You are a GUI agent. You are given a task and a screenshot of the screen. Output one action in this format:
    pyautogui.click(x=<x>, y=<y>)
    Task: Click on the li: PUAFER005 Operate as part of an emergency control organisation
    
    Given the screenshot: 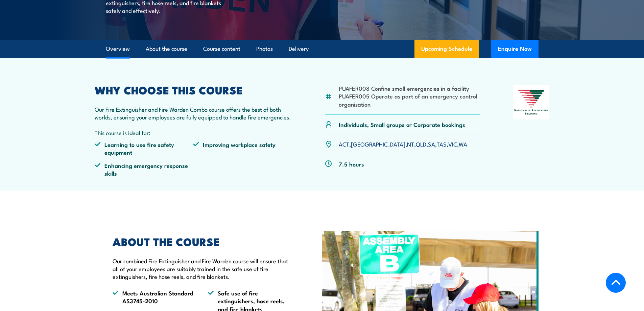 What is the action you would take?
    pyautogui.click(x=409, y=100)
    